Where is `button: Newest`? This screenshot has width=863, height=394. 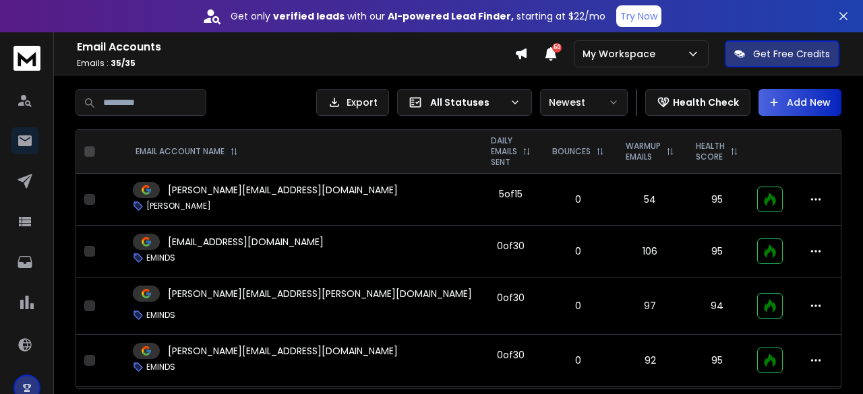
button: Newest is located at coordinates (584, 102).